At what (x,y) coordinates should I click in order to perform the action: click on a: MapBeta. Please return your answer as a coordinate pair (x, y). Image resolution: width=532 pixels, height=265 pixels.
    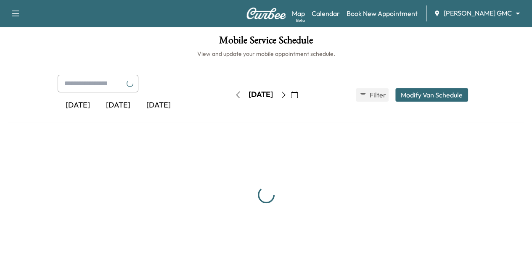
    Looking at the image, I should click on (298, 13).